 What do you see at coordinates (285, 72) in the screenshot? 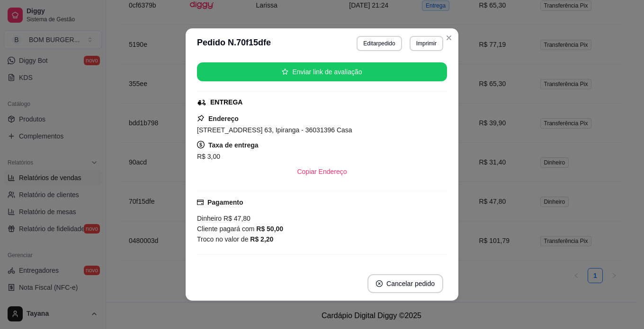
I see `span: star` at bounding box center [285, 72].